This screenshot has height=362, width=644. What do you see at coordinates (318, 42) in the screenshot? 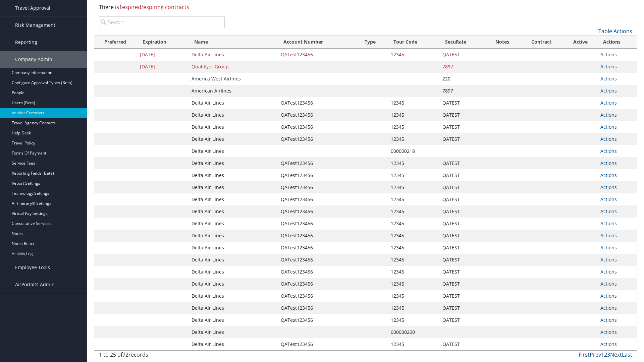
I see `th: Account Number: activate to sort column ascending` at bounding box center [318, 42].